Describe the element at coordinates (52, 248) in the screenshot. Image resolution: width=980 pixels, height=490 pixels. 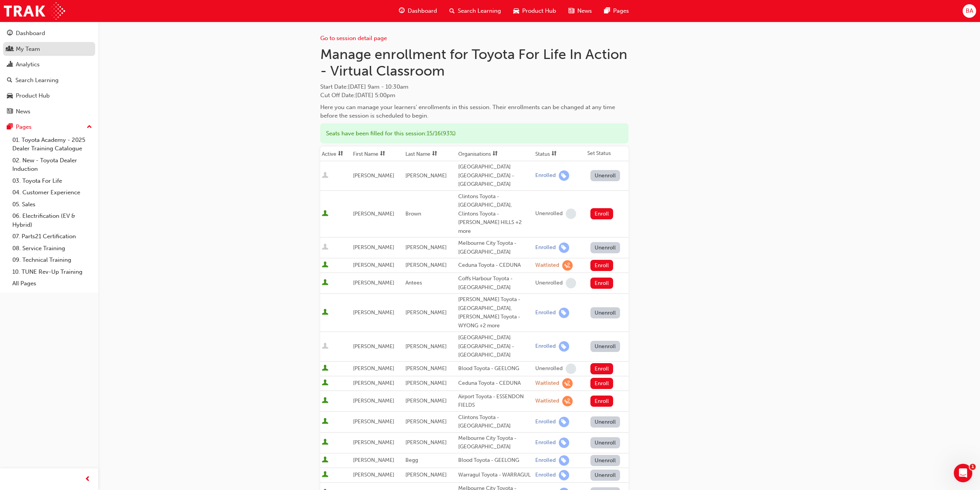
I see `a: 08. Service Training` at that location.